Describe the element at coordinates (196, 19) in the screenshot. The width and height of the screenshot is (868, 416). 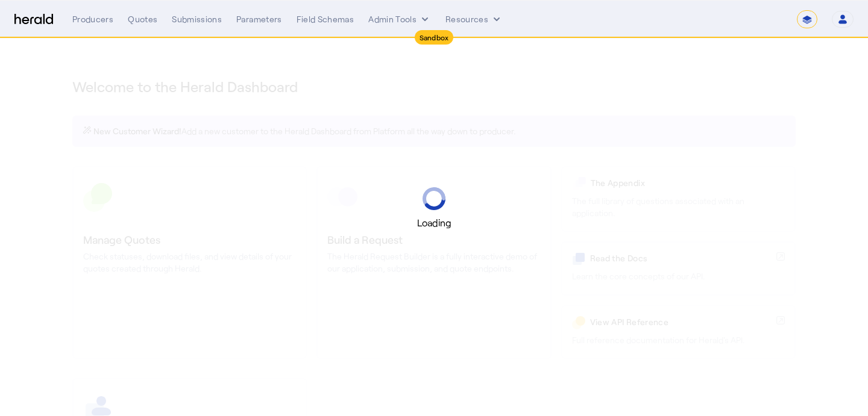
I see `div: Submissions` at that location.